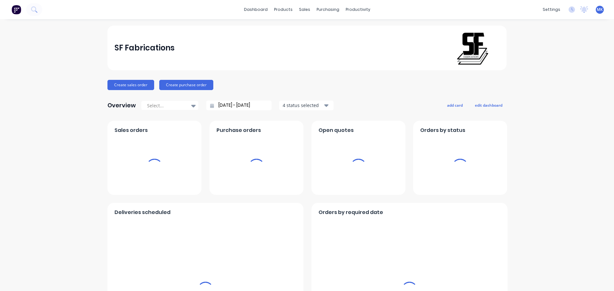 The height and width of the screenshot is (291, 614). I want to click on span: Purchase orders, so click(239, 131).